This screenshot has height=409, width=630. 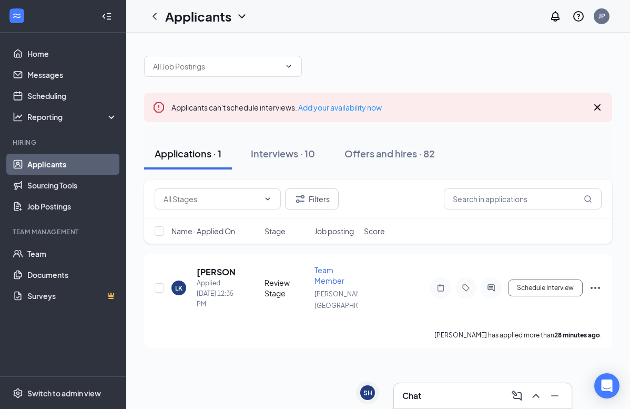 What do you see at coordinates (340, 107) in the screenshot?
I see `a: Add your availability now` at bounding box center [340, 107].